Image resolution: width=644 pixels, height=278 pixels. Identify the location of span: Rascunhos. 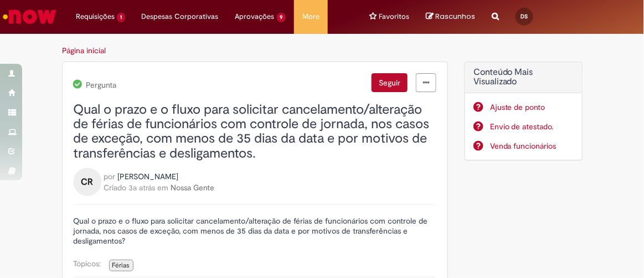
(455, 16).